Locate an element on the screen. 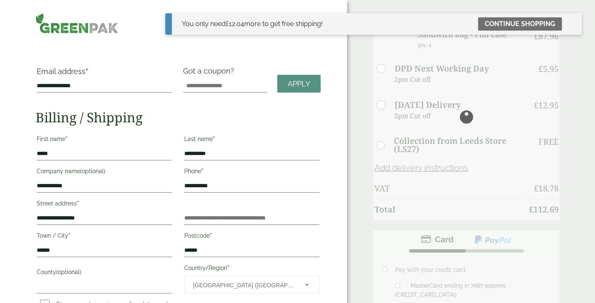 The height and width of the screenshot is (303, 595). label: Last name is located at coordinates (252, 140).